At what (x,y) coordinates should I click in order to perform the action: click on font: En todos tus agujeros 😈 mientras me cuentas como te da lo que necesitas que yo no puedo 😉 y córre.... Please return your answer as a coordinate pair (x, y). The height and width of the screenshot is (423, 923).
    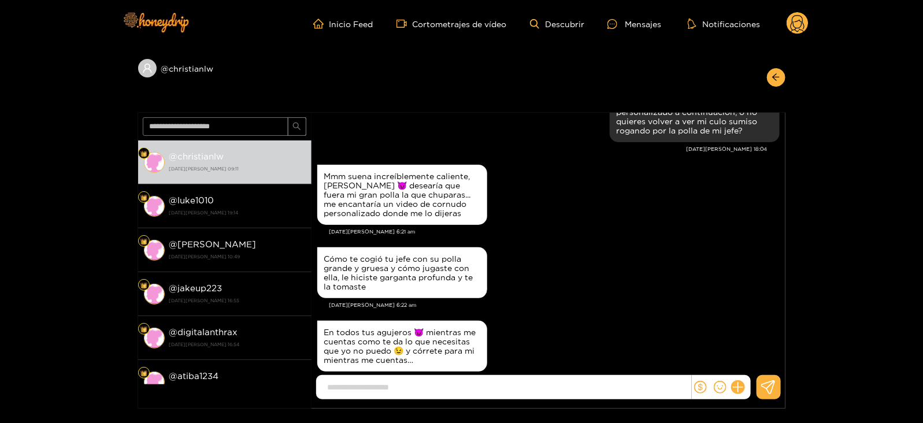
    Looking at the image, I should click on (400, 345).